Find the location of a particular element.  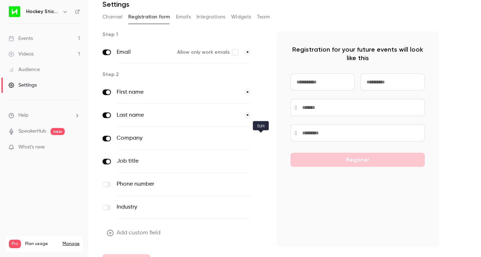

button: Team is located at coordinates (264, 17).